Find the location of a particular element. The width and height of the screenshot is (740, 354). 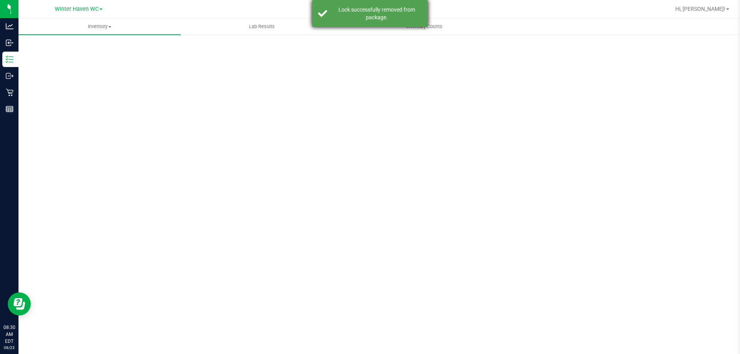

inline-svg: Outbound is located at coordinates (10, 76).